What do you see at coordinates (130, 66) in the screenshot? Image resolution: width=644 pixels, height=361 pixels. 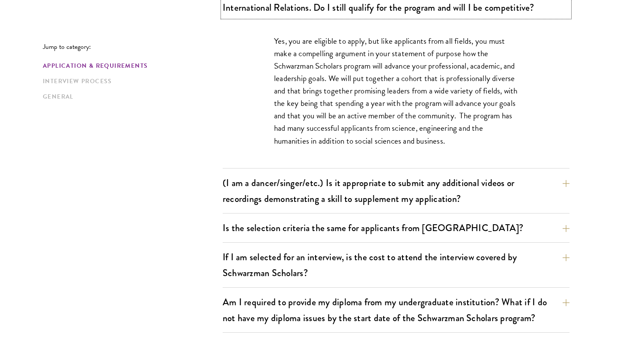 I see `a: Application & Requirements` at bounding box center [130, 66].